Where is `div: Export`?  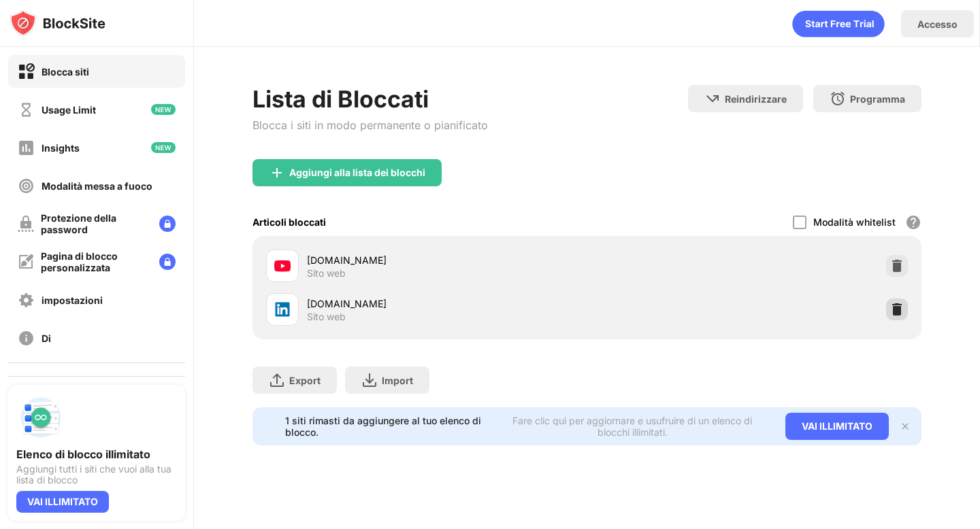 div: Export is located at coordinates (305, 380).